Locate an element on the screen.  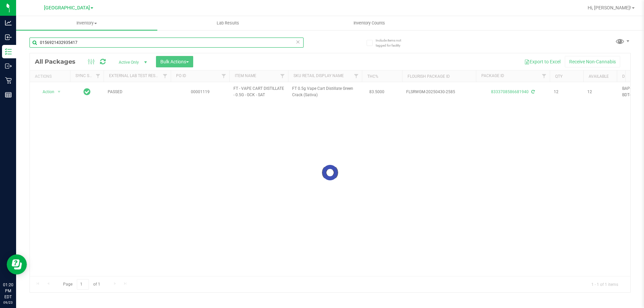
a: Inventory is located at coordinates (87, 23).